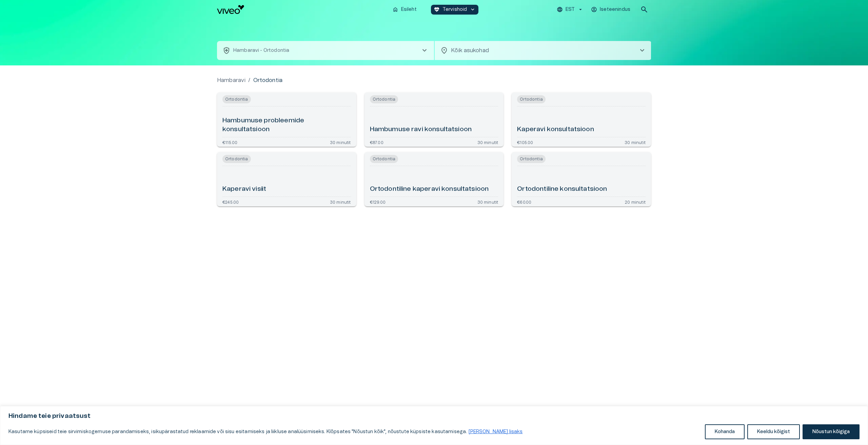 Image resolution: width=868 pixels, height=445 pixels. What do you see at coordinates (525, 142) in the screenshot?
I see `p: €105.00` at bounding box center [525, 142].